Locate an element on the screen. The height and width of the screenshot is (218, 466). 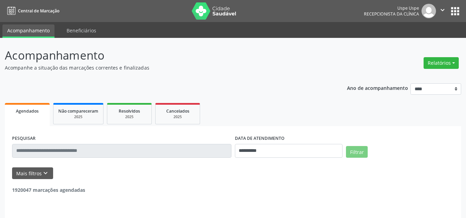
span: Central de Marcação is located at coordinates (39, 11).